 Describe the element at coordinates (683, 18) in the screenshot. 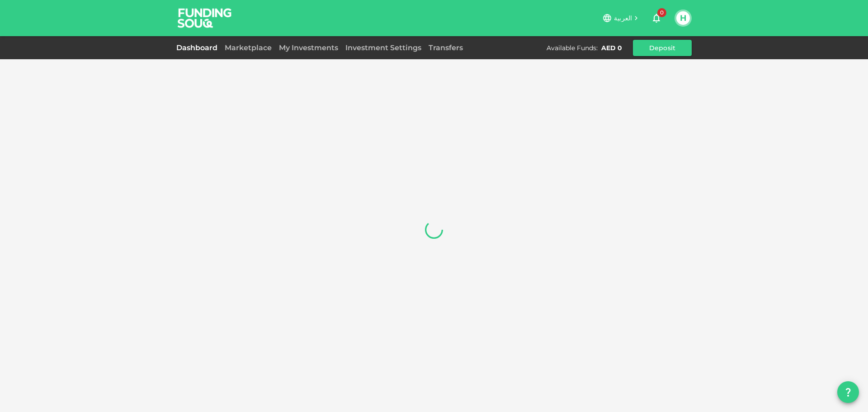

I see `button: H` at that location.